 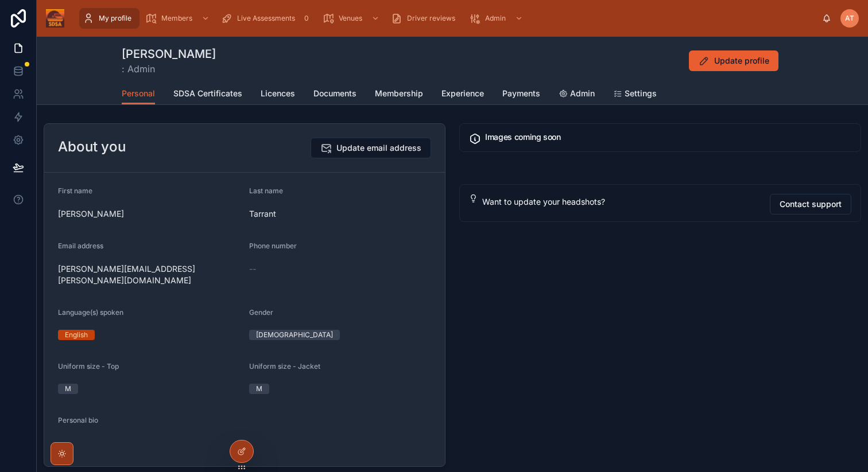 I want to click on a: Membership, so click(x=399, y=95).